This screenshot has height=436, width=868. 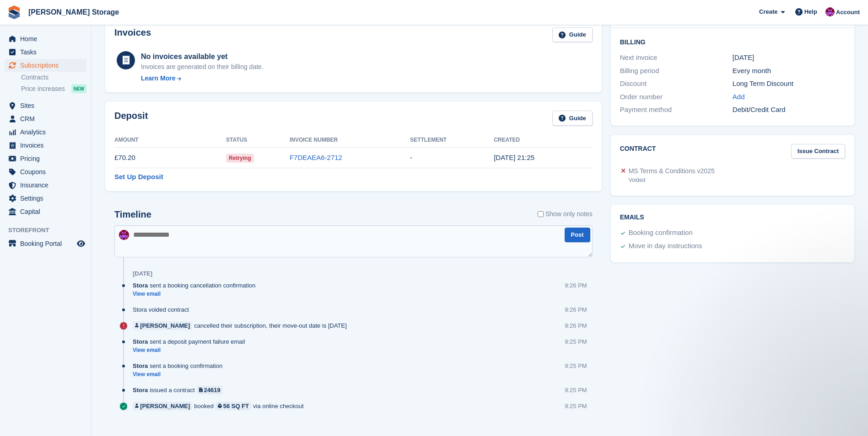 I want to click on span: Booking Portal, so click(x=47, y=244).